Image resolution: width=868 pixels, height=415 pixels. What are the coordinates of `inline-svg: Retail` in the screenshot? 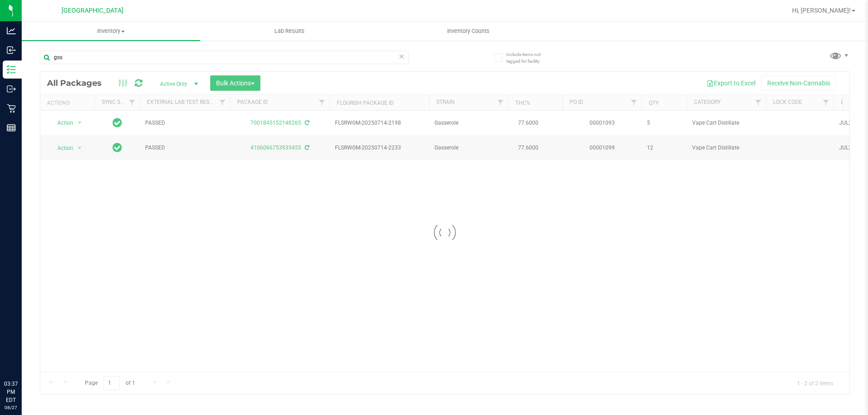 It's located at (11, 108).